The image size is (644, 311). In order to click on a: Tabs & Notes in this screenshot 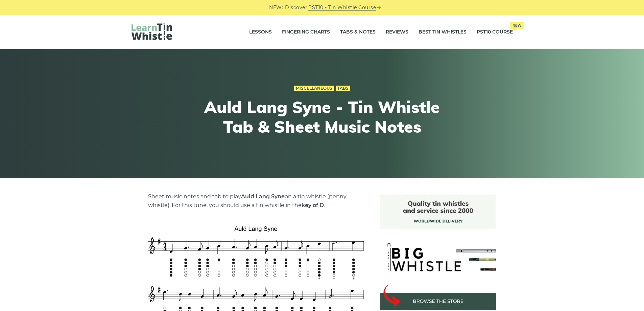, I will do `click(358, 32)`.